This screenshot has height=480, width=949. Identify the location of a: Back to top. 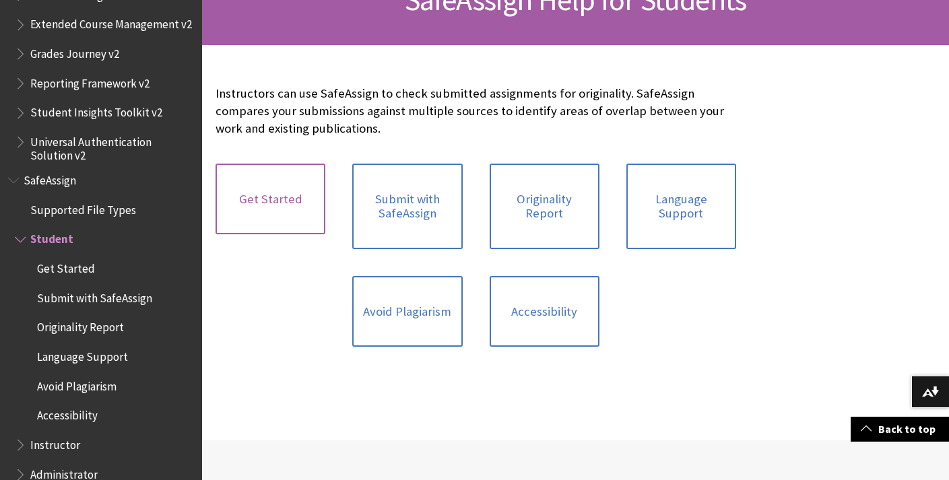
(900, 429).